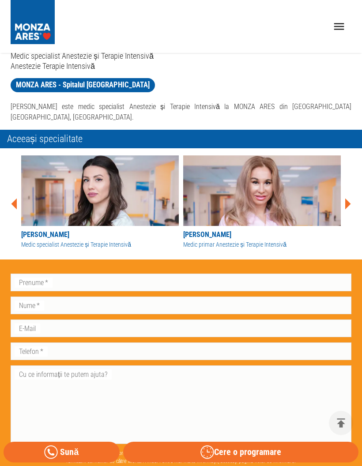 Image resolution: width=362 pixels, height=466 pixels. Describe the element at coordinates (339, 27) in the screenshot. I see `button: open drawer` at that location.